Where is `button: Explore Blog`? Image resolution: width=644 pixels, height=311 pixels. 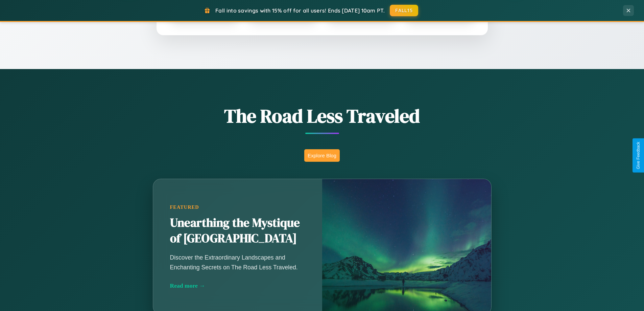
button: Explore Blog is located at coordinates (322, 155).